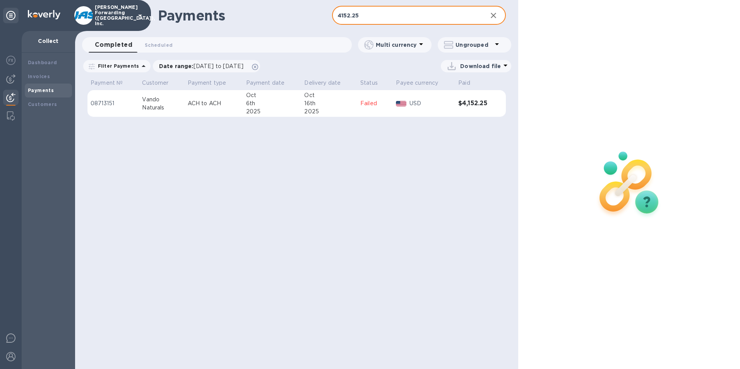  What do you see at coordinates (375, 103) in the screenshot?
I see `p: Failed` at bounding box center [375, 103].